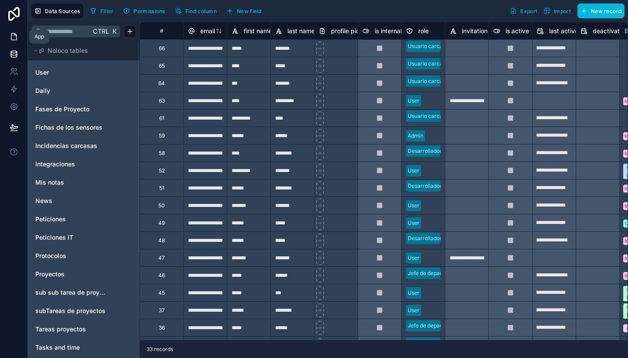 Image resolution: width=628 pixels, height=358 pixels. I want to click on span: News, so click(44, 201).